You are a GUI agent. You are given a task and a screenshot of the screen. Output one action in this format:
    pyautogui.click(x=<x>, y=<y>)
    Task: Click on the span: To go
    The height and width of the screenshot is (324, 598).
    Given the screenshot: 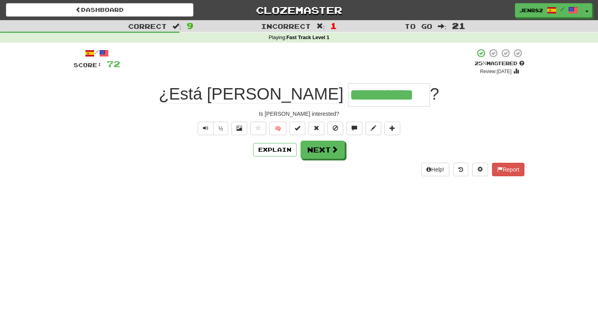 What is the action you would take?
    pyautogui.click(x=418, y=26)
    